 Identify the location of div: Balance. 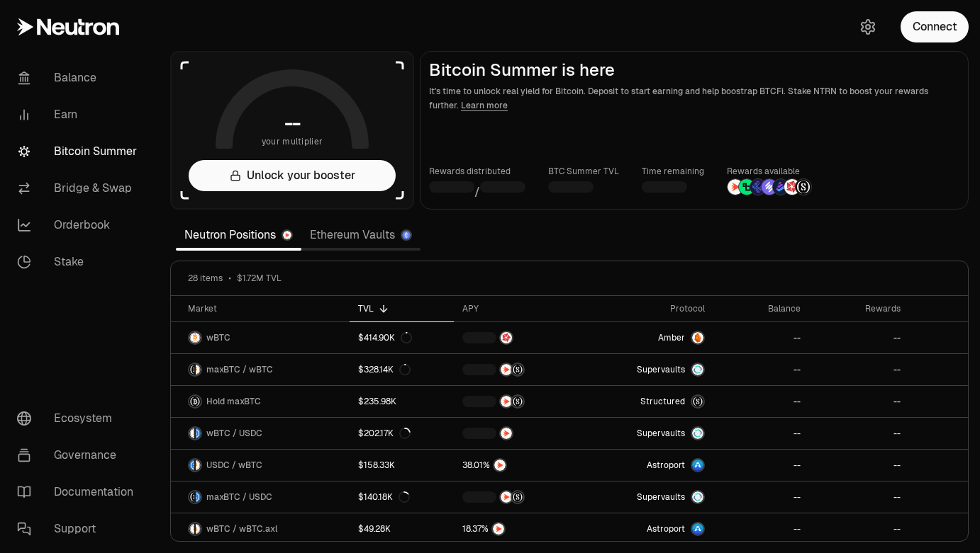
(762, 309).